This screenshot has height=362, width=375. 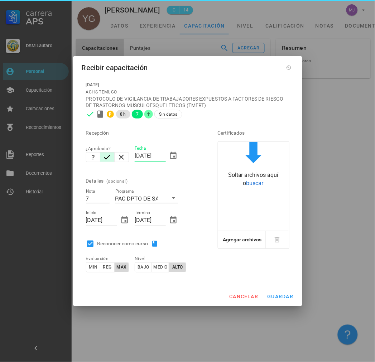 What do you see at coordinates (125, 191) in the screenshot?
I see `label: Programa` at bounding box center [125, 191].